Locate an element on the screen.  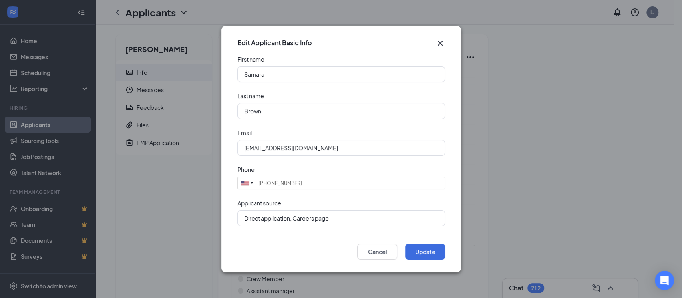
input: Enter applicant email is located at coordinates (341, 148).